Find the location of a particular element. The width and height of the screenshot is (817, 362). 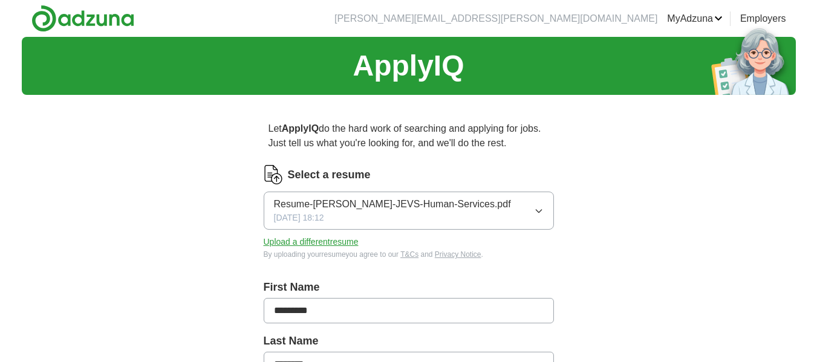

label: Select a resume is located at coordinates (329, 175).